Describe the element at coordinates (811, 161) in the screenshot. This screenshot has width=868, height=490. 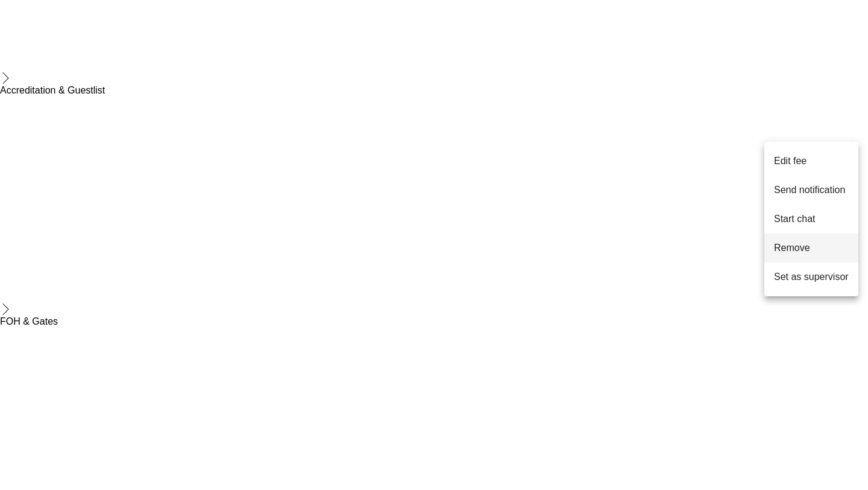
I see `button: Edit fee` at that location.